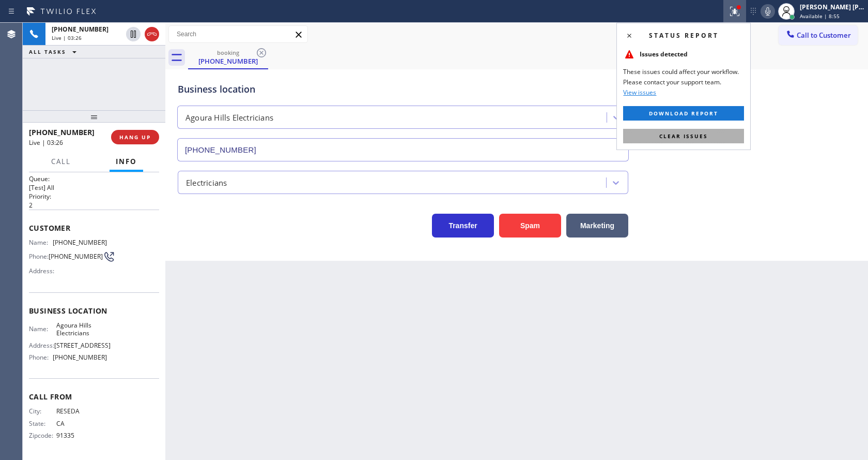 This screenshot has width=868, height=460. I want to click on button: ALL TASKS, so click(55, 52).